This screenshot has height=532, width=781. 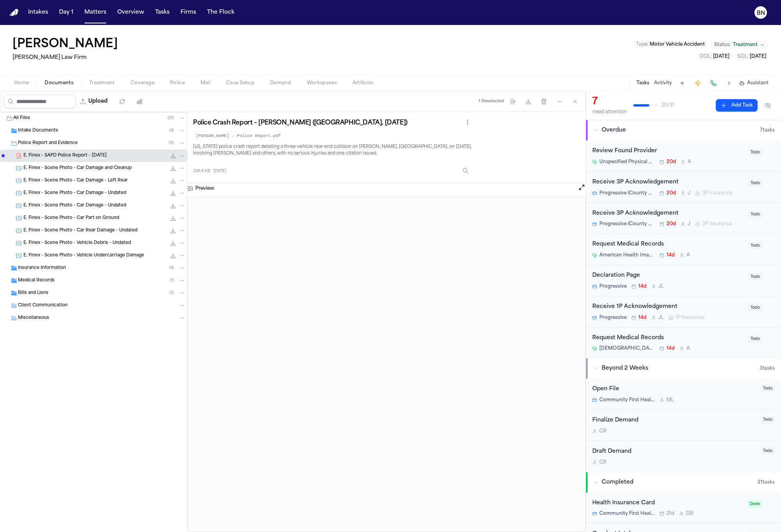 I want to click on span: C R, so click(x=603, y=431).